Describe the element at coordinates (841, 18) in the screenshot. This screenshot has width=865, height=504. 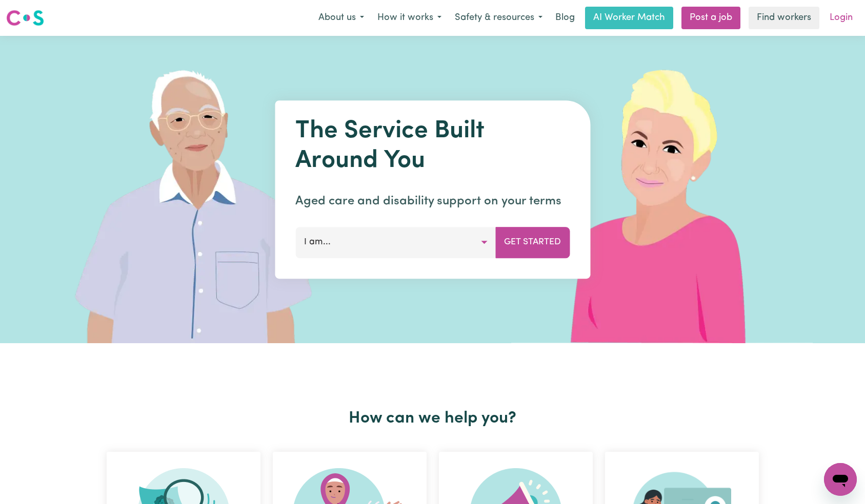
I see `a: Login` at that location.